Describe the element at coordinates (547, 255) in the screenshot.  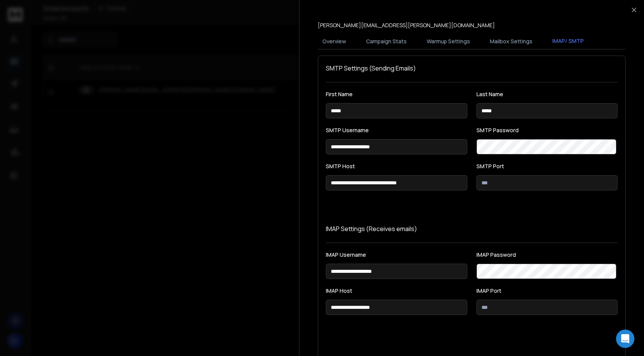
I see `label: IMAP Password` at that location.